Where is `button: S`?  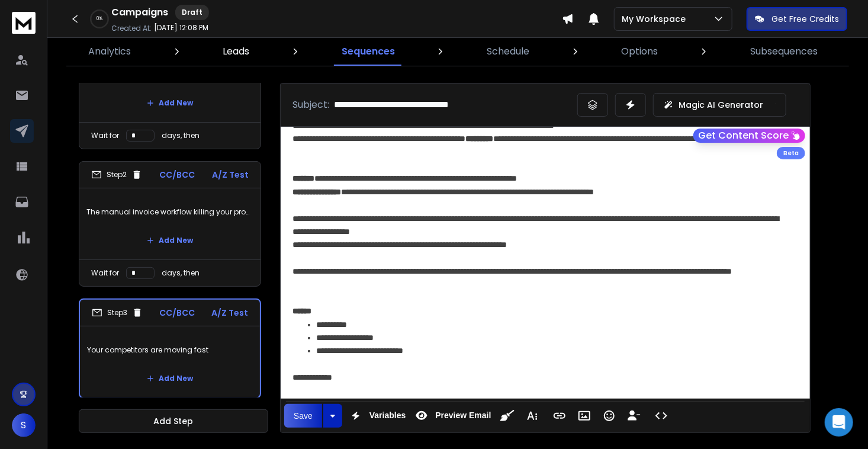 button: S is located at coordinates (23, 426).